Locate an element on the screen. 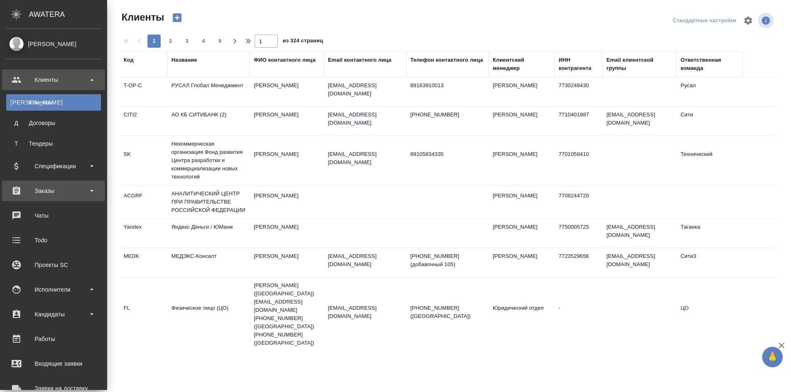 This screenshot has height=392, width=791. div: ИНН контрагента is located at coordinates (578, 64).